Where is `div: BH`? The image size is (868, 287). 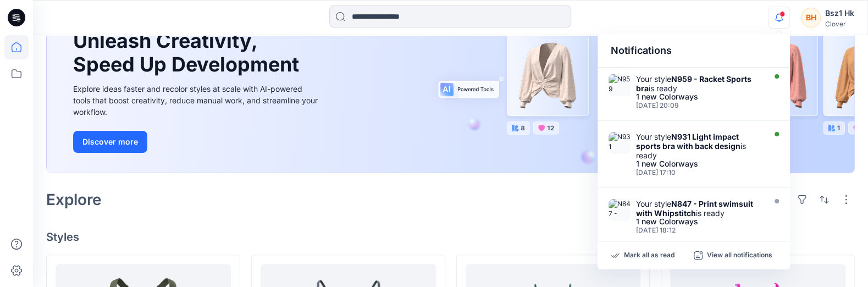
div: BH is located at coordinates (811, 18).